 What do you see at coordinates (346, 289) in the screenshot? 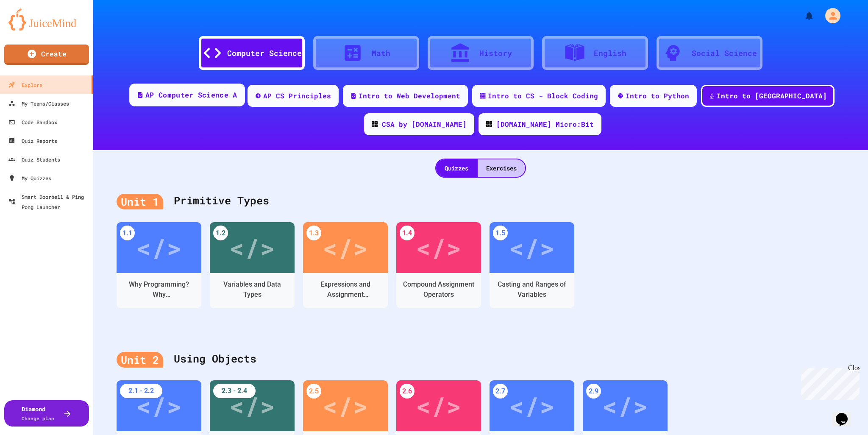
I see `div: Expressions and Assignment Statements` at bounding box center [346, 289].